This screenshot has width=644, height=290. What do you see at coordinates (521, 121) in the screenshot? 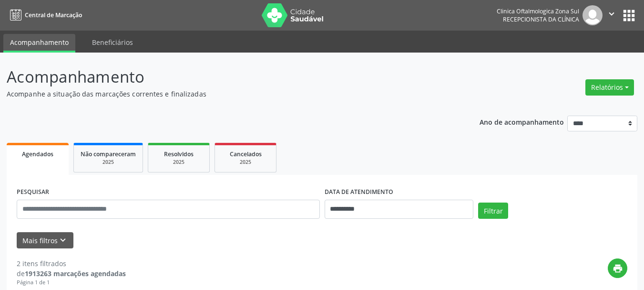
I see `p: Ano de acompanhamento` at bounding box center [521, 121].